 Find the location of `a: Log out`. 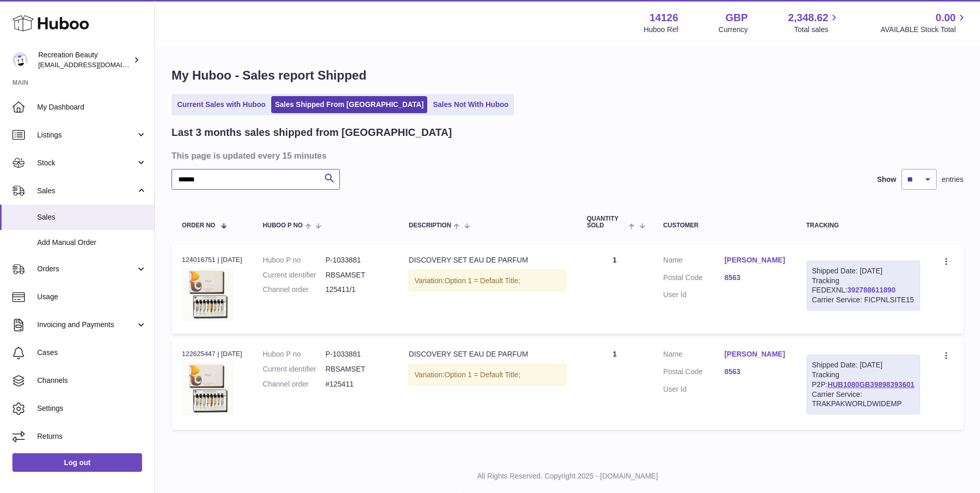

a: Log out is located at coordinates (77, 463).